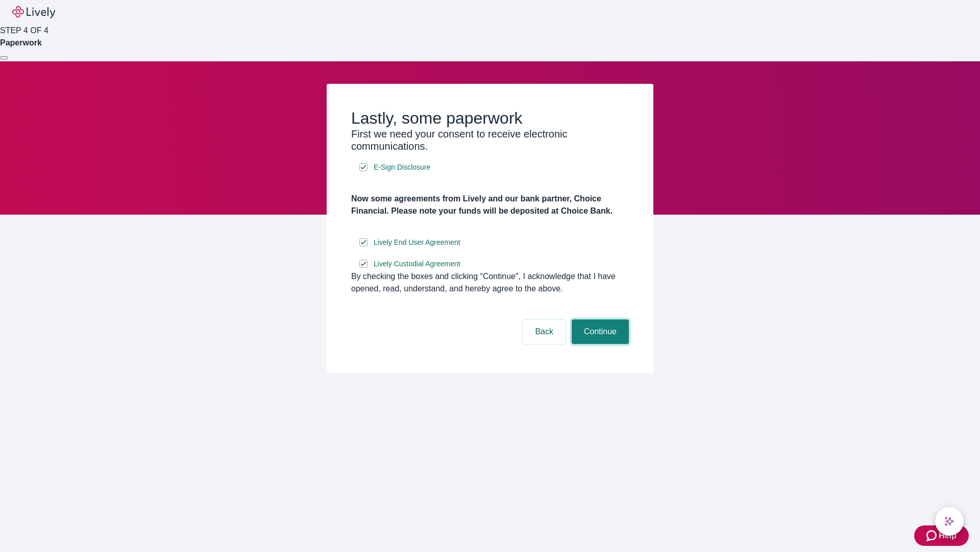 Image resolution: width=980 pixels, height=552 pixels. Describe the element at coordinates (544, 332) in the screenshot. I see `button: Back` at that location.